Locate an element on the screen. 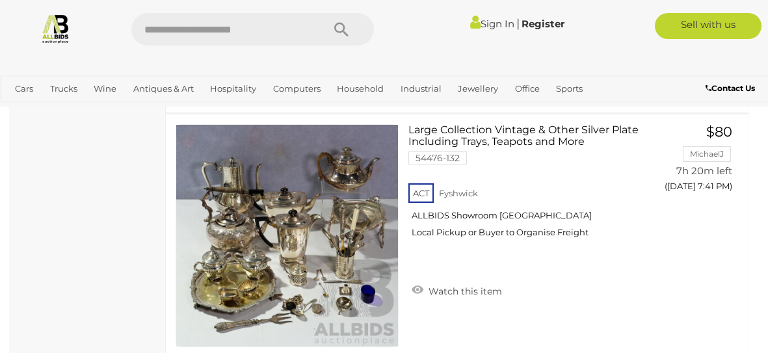 Image resolution: width=768 pixels, height=353 pixels. b: Contact Us is located at coordinates (731, 88).